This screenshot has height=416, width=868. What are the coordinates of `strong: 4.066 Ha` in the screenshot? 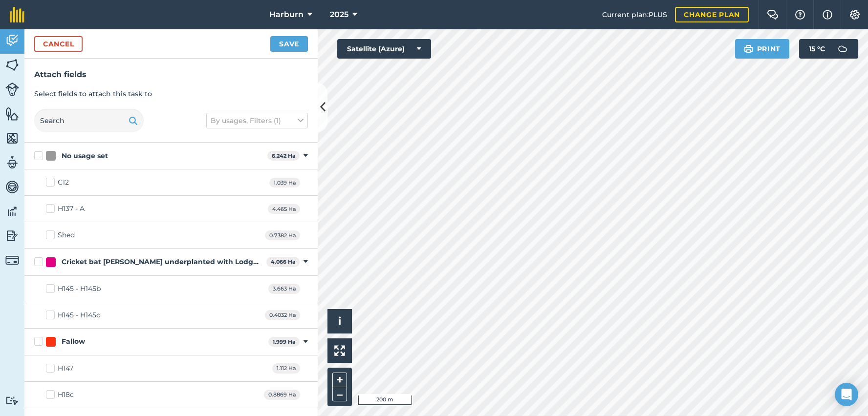 It's located at (283, 262).